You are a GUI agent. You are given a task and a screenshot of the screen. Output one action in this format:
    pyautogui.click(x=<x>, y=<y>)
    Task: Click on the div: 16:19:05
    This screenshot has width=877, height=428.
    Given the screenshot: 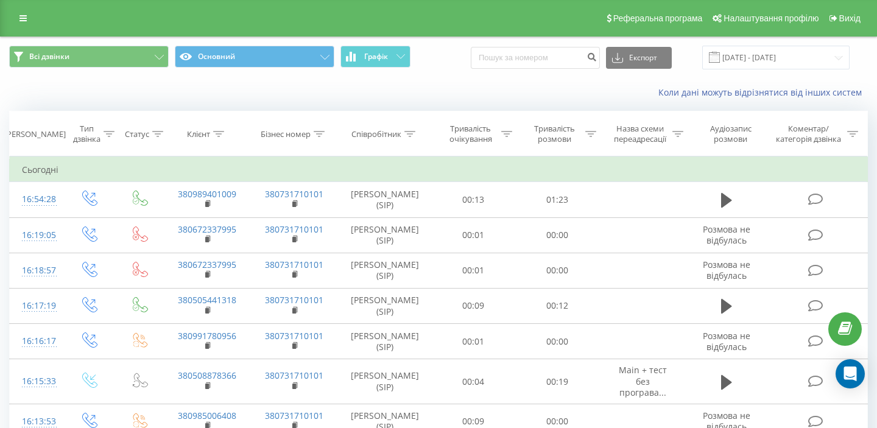 What is the action you would take?
    pyautogui.click(x=37, y=235)
    